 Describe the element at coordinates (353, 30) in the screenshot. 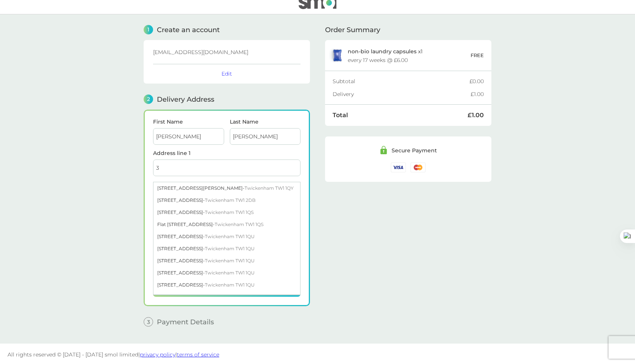

I see `span: Order Summary` at that location.